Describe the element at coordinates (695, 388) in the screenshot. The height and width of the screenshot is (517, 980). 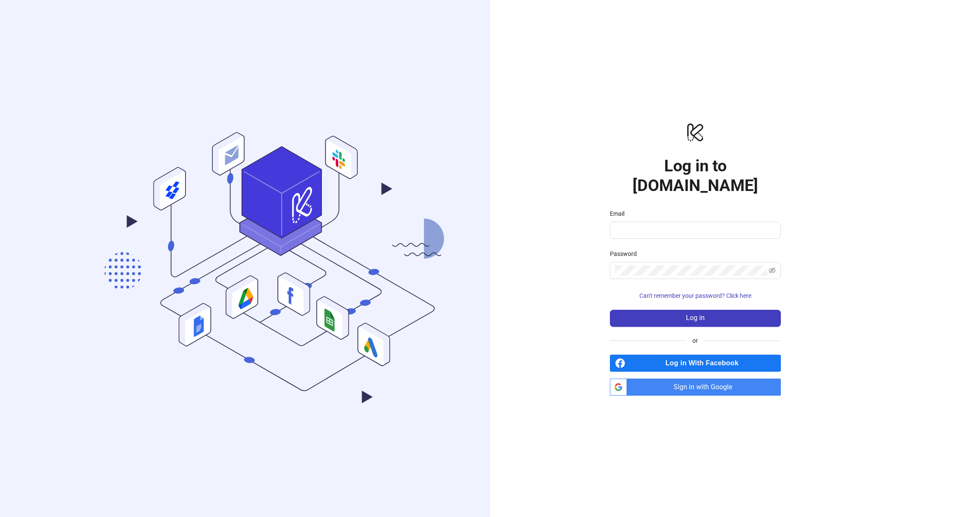
I see `a: Sign in with Google` at that location.